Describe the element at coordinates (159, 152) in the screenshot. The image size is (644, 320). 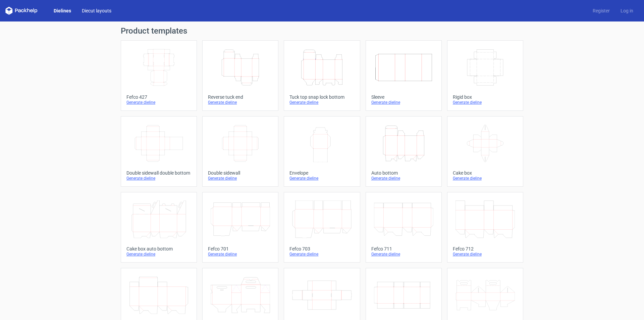
I see `a: Double sidewall double bottomGenerate dieline` at that location.